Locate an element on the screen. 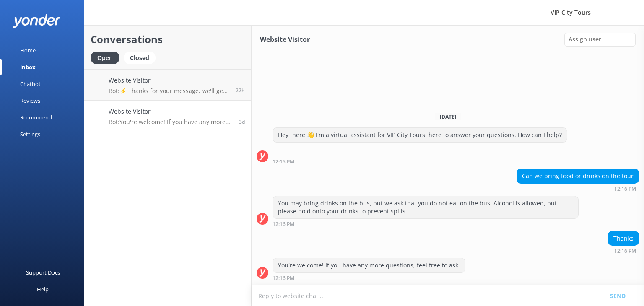 This screenshot has width=644, height=306. div: Home is located at coordinates (28, 50).